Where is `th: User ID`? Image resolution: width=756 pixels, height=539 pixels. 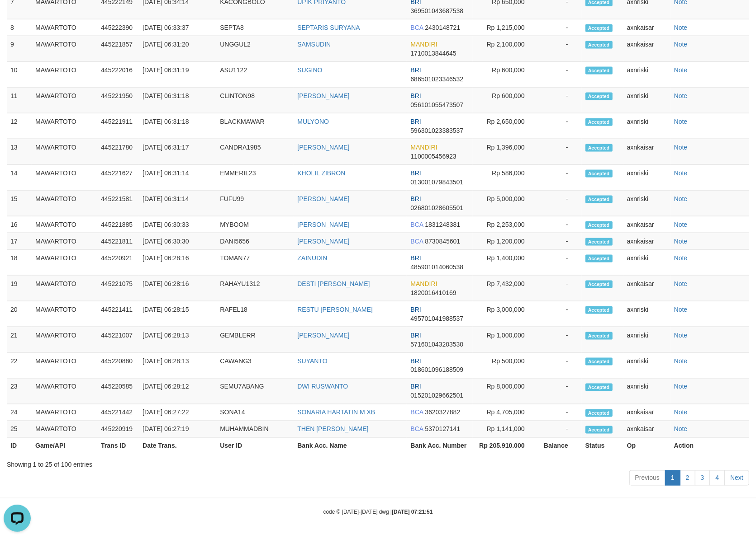 th: User ID is located at coordinates (254, 446).